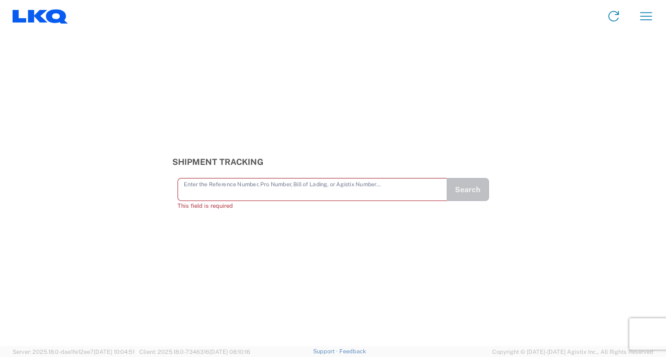 This screenshot has width=666, height=357. Describe the element at coordinates (352, 351) in the screenshot. I see `a: Feedback` at that location.